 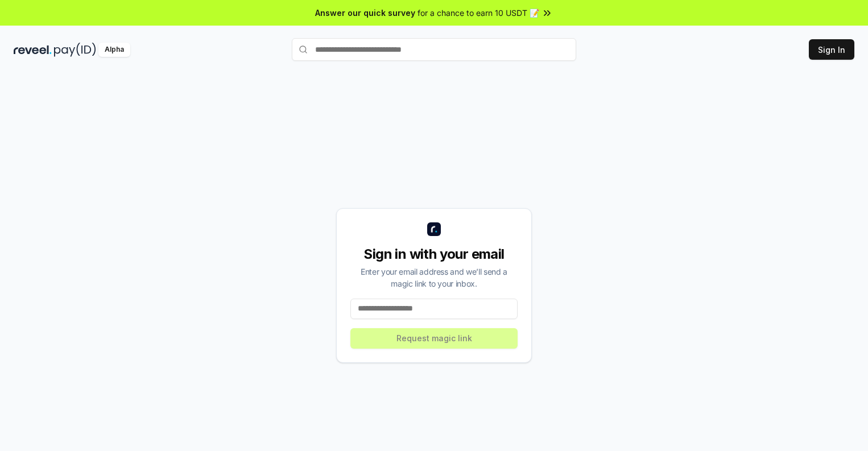 I want to click on img: reveel_dark, so click(x=33, y=49).